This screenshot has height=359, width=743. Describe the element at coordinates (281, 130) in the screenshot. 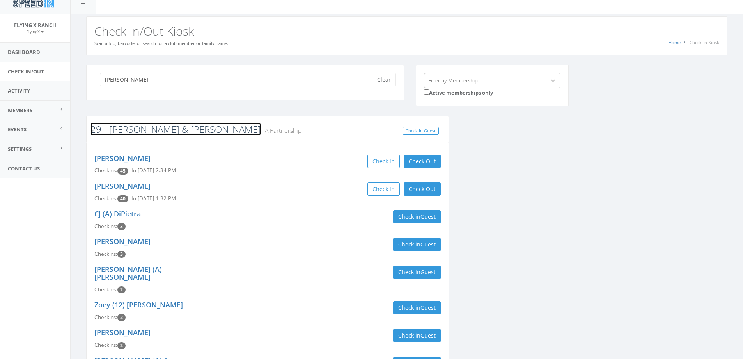

I see `small: A Partnership` at that location.